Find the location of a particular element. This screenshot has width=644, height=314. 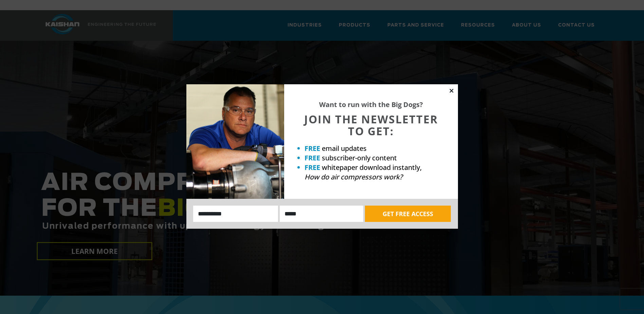

input: Name: is located at coordinates (236, 214).